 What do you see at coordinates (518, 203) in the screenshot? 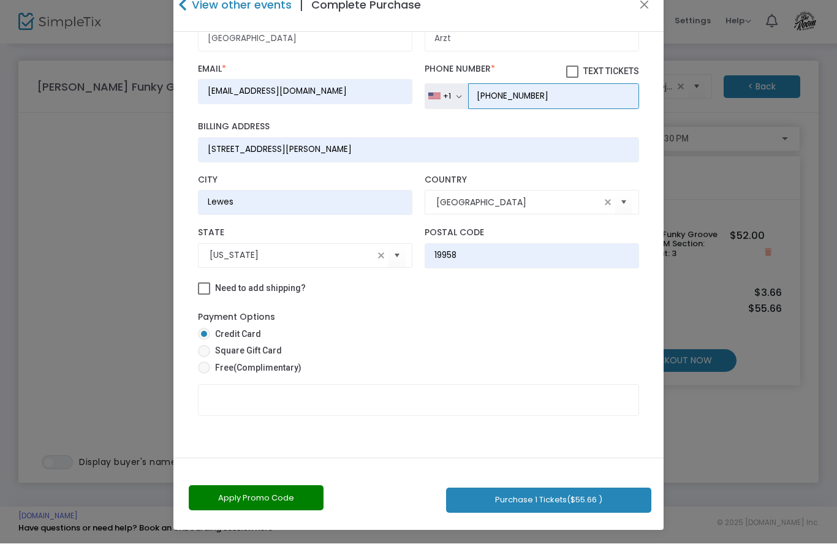
I see `input: Select Country` at bounding box center [518, 203].